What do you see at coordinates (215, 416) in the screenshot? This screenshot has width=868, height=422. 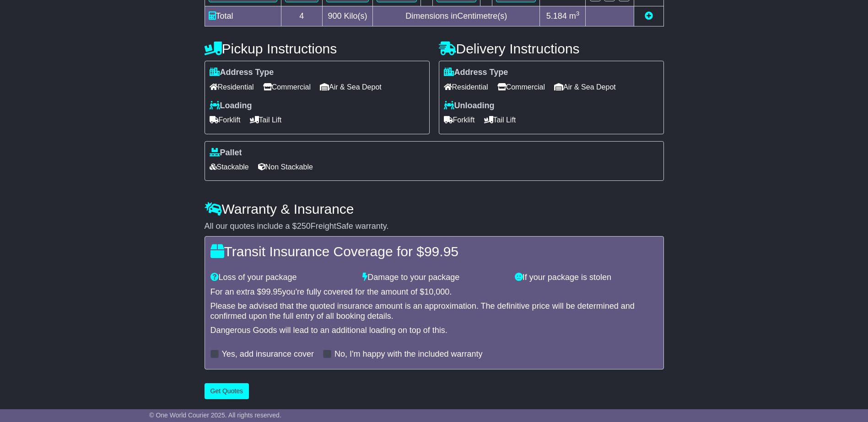 I see `span: © One World Courier 2025. All rights reserved.` at bounding box center [215, 416].